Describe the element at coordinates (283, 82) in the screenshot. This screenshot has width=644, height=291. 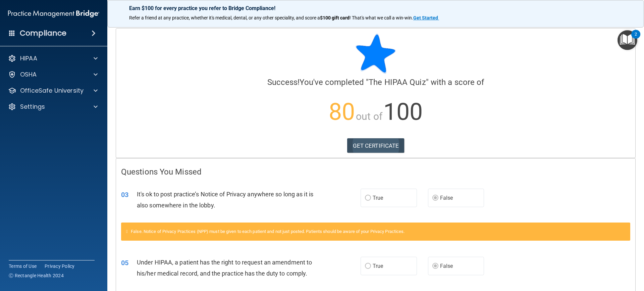
I see `span: Success!` at that location.